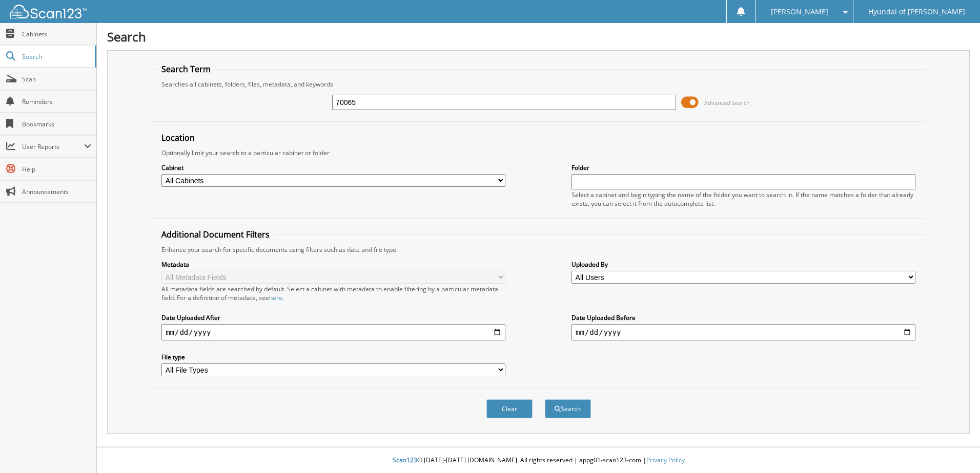 This screenshot has width=980, height=473. What do you see at coordinates (56, 34) in the screenshot?
I see `span: Cabinets` at bounding box center [56, 34].